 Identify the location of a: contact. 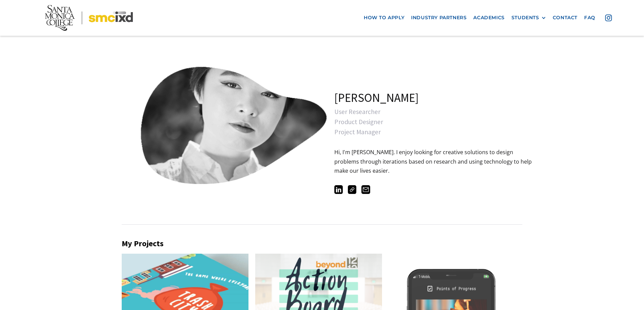
(565, 18).